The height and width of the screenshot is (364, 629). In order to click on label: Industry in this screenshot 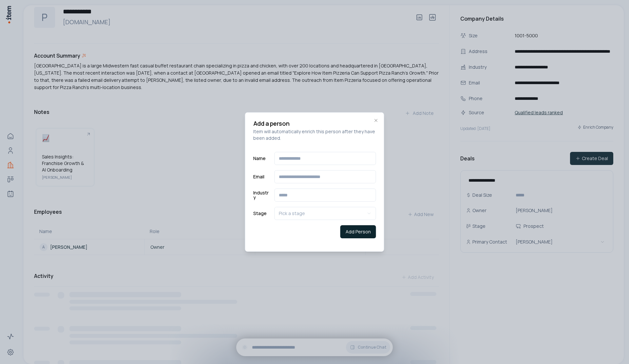, I will do `click(261, 195)`.